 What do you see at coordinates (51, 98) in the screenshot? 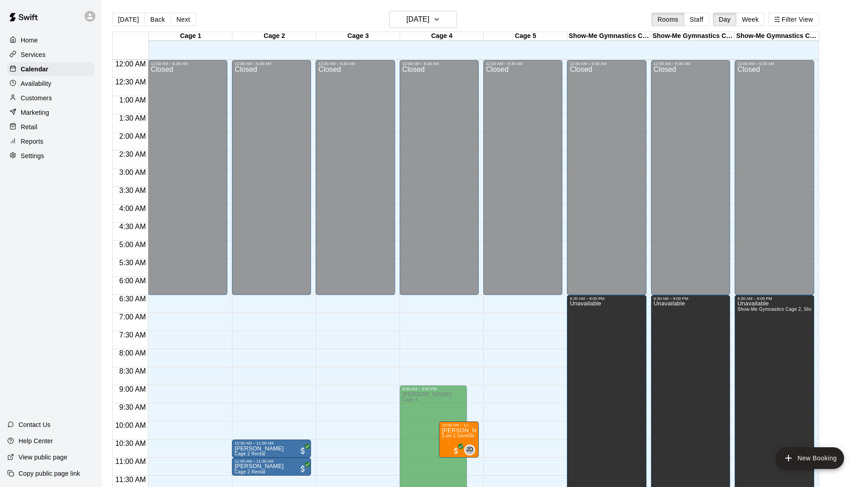
I see `div: Customers` at bounding box center [51, 98].